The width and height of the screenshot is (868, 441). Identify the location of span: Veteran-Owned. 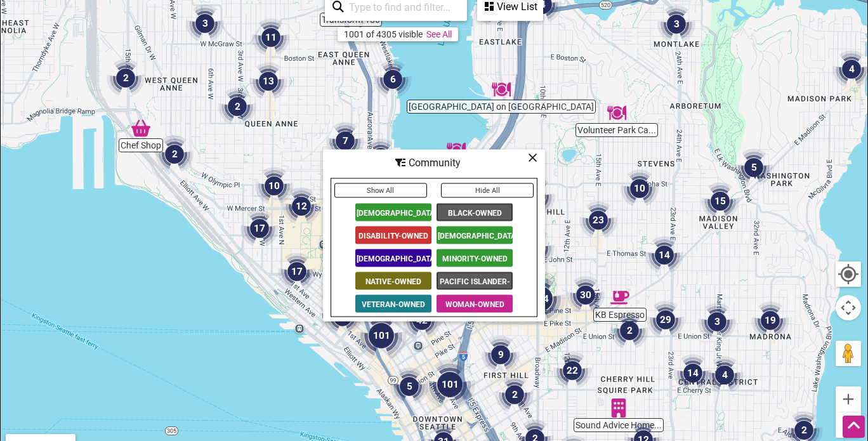
(394, 304).